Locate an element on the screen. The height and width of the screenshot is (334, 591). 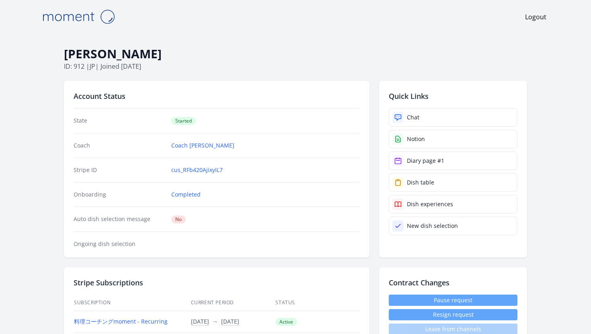
dt: Onboarding is located at coordinates (119, 195).